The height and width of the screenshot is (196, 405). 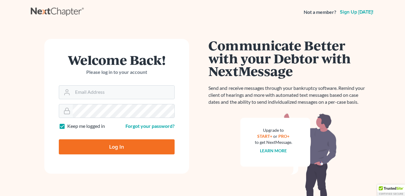 What do you see at coordinates (320, 12) in the screenshot?
I see `strong: Not a member?` at bounding box center [320, 12].